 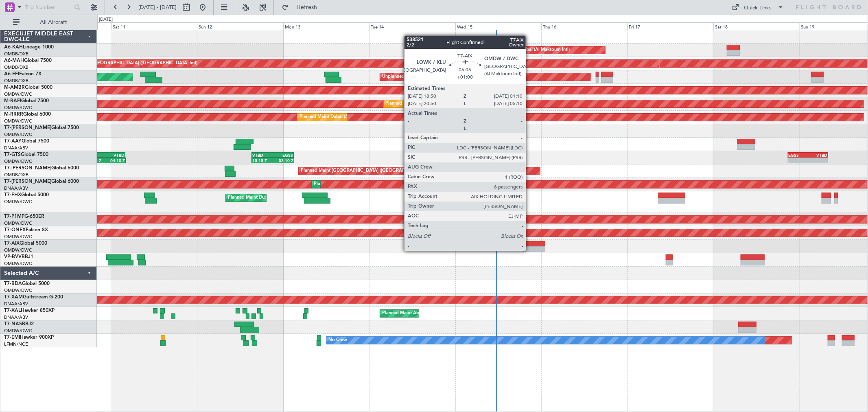 What do you see at coordinates (53, 22) in the screenshot?
I see `span: All Aircraft` at bounding box center [53, 22].